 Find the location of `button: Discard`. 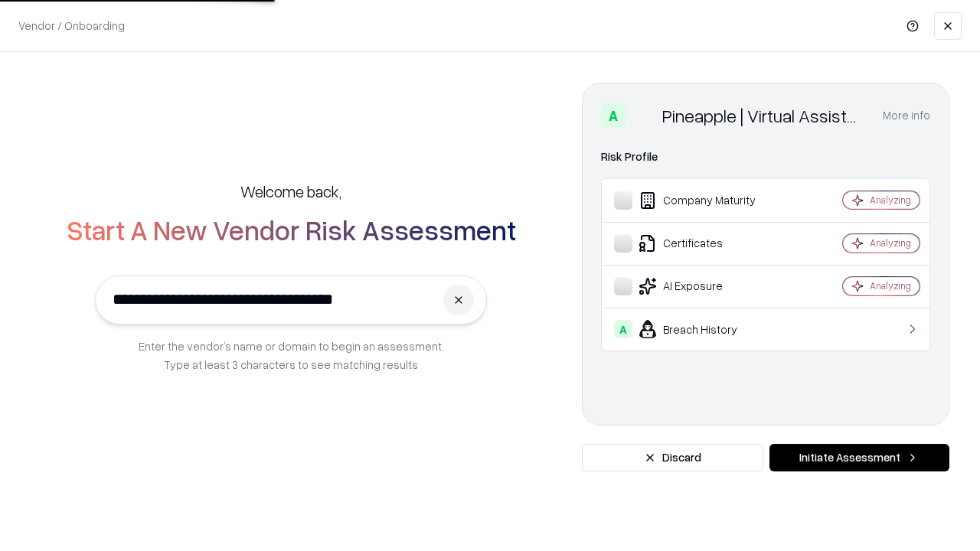

button: Discard is located at coordinates (672, 457).